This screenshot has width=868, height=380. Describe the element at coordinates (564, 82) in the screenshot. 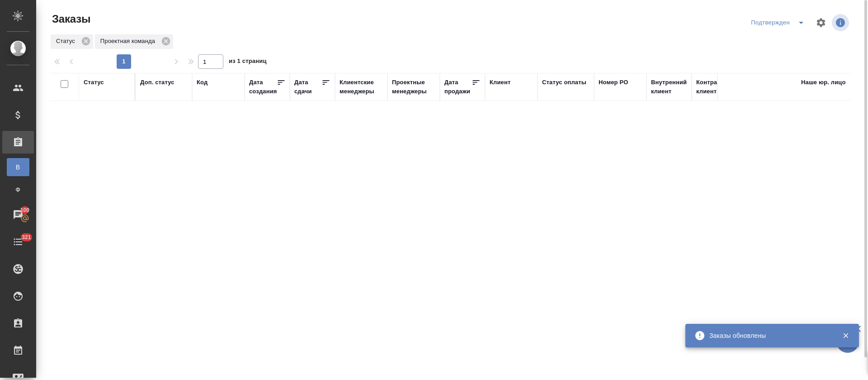

I see `div: Статус оплаты` at that location.